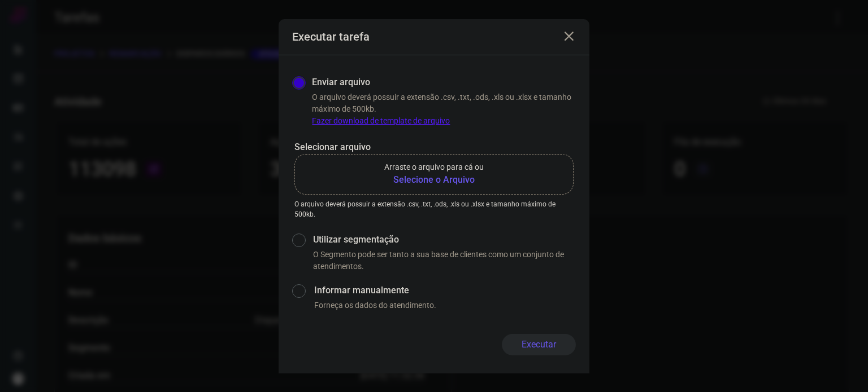 Image resolution: width=868 pixels, height=392 pixels. Describe the element at coordinates (444, 261) in the screenshot. I see `p: O Segmento pode ser tanto a sua base de clientes como um conjunto de atendimentos.` at that location.